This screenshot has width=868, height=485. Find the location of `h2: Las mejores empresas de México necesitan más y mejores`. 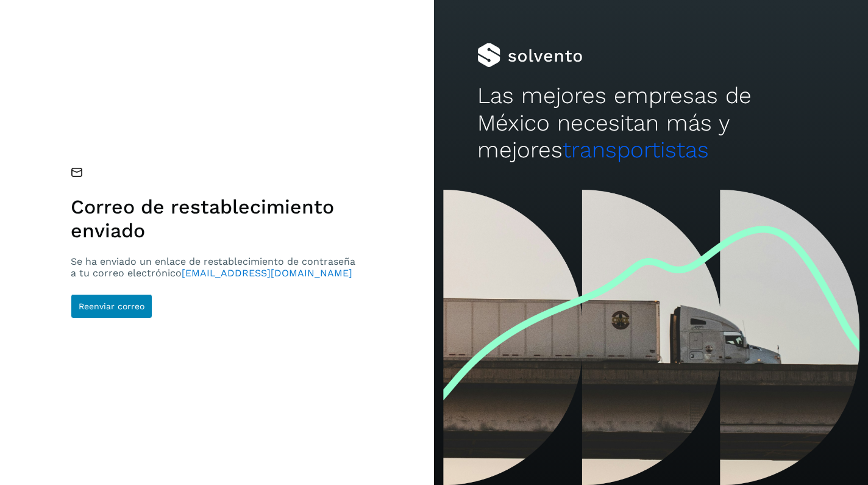

h2: Las mejores empresas de México necesitan más y mejores is located at coordinates (651, 123).